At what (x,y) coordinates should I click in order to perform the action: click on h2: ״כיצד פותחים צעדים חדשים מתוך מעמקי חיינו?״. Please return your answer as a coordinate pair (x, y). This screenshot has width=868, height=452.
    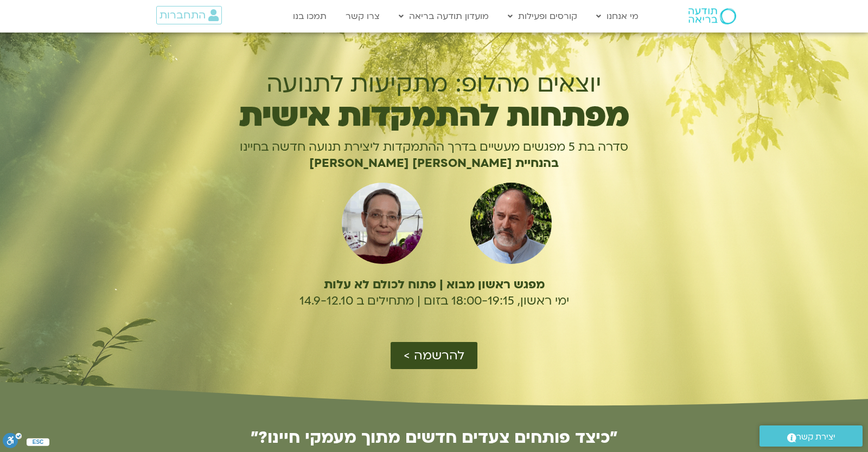
    Looking at the image, I should click on (434, 438).